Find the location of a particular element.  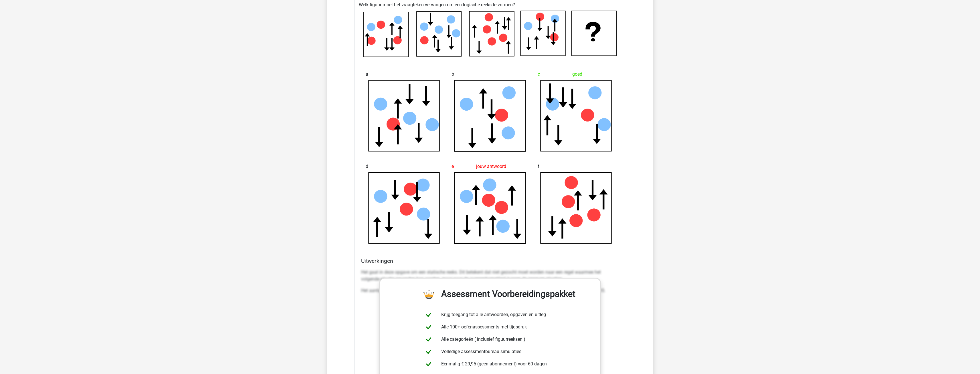

span: f is located at coordinates (539, 166).